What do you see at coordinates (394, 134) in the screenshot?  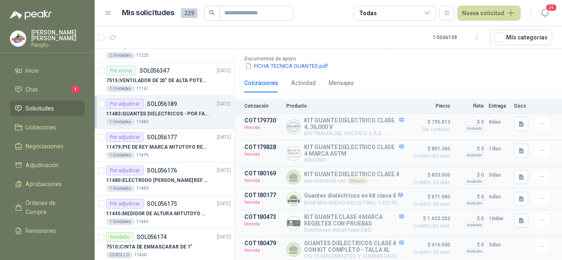 I see `div: Directo` at bounding box center [394, 134].